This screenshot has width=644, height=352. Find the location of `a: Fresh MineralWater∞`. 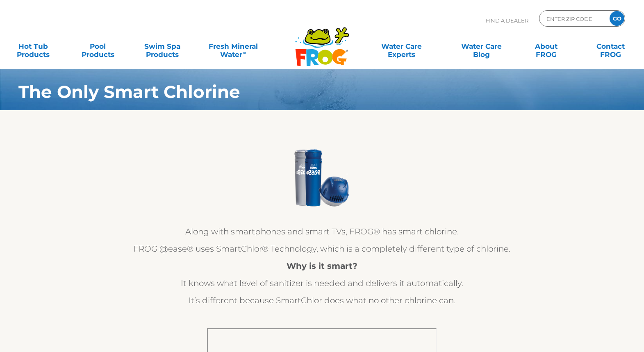

a: Fresh MineralWater∞ is located at coordinates (233, 46).